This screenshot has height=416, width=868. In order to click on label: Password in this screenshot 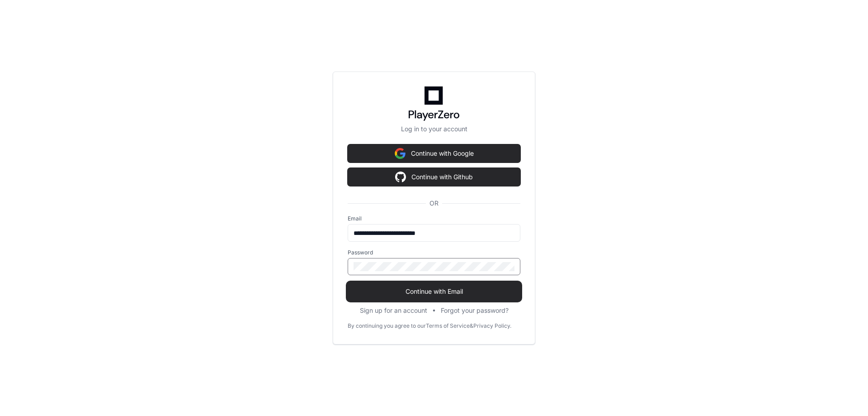, I will do `click(434, 253)`.